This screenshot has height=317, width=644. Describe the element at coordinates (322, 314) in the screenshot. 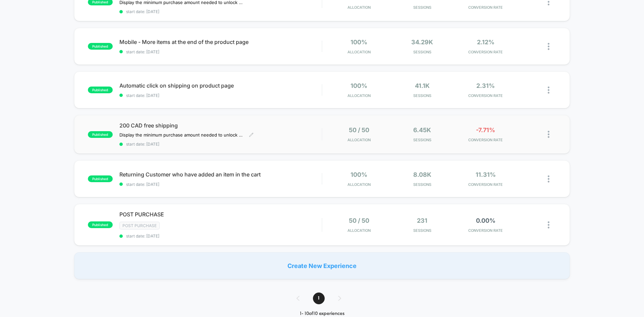

I see `div: 1 - 10 of 10 experiences` at that location.